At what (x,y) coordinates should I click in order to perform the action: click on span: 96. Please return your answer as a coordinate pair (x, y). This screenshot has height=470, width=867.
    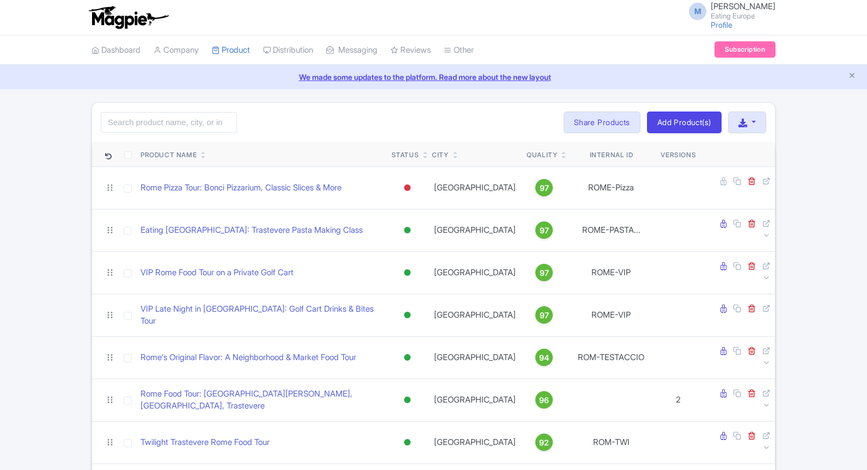
    Looking at the image, I should click on (544, 401).